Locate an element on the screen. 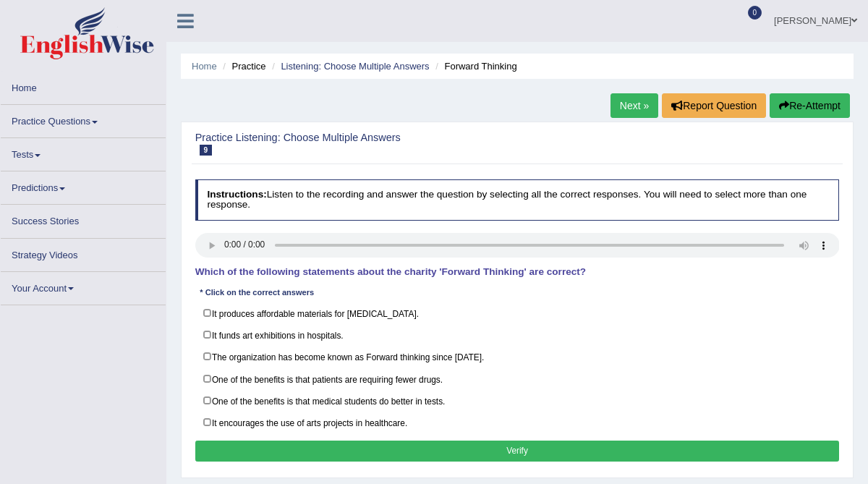 Image resolution: width=868 pixels, height=484 pixels. div: * Click on the correct answers is located at coordinates (257, 293).